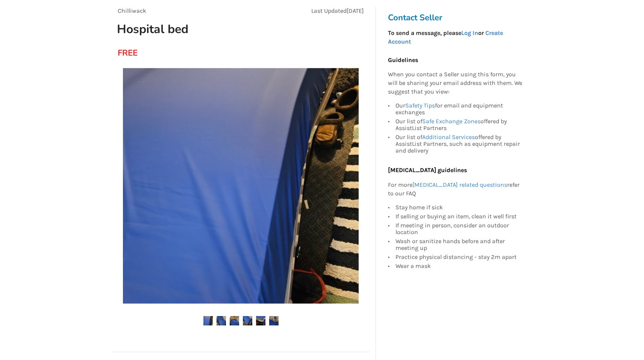  What do you see at coordinates (459, 265) in the screenshot?
I see `div: Wear a mask` at bounding box center [459, 265].